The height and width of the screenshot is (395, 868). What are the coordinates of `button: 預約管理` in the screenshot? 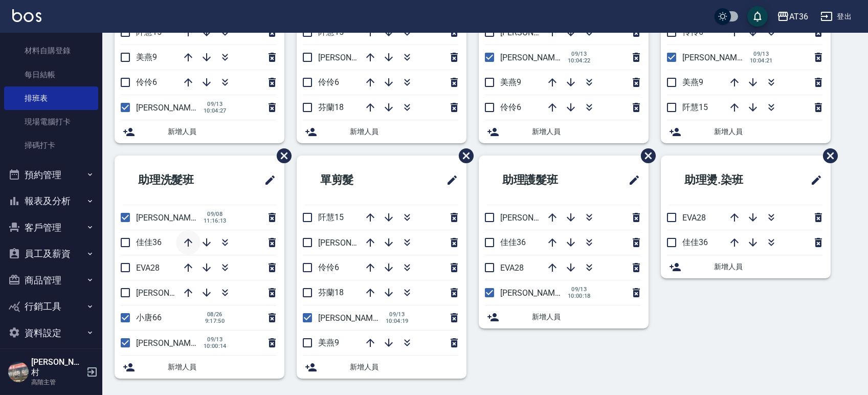 It's located at (51, 175).